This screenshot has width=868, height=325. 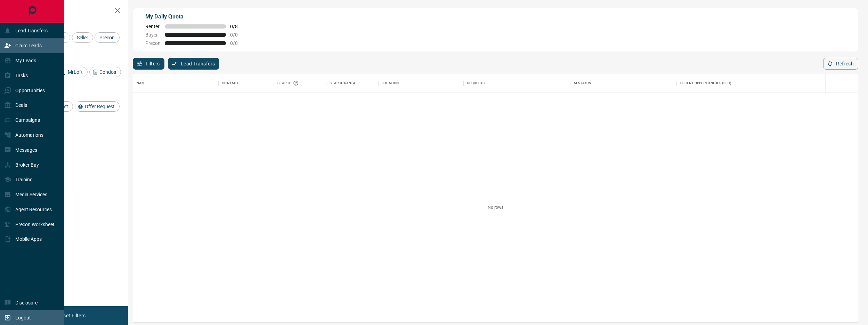 I want to click on div: MrLoft, so click(x=73, y=72).